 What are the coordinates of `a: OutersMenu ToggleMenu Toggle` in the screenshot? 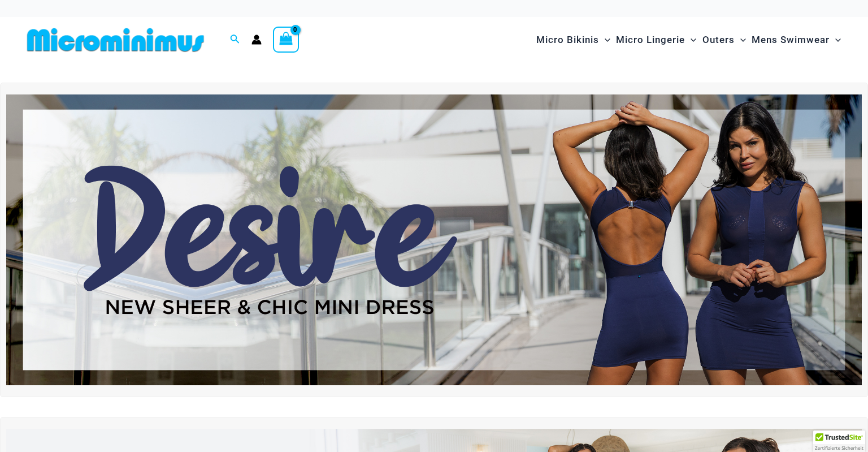 It's located at (724, 39).